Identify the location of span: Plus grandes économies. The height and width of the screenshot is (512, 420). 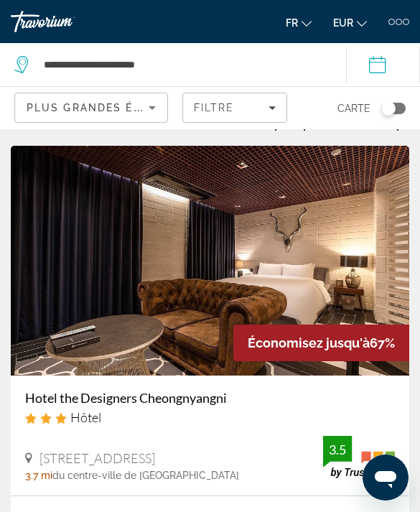
(112, 107).